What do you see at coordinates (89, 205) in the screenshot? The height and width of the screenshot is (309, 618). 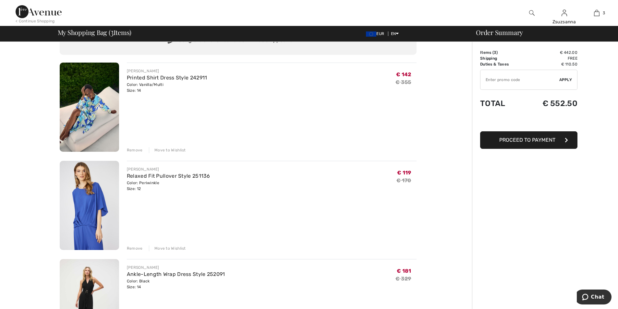 I see `img: Relaxed Fit Pullover Style 251136` at bounding box center [89, 205].